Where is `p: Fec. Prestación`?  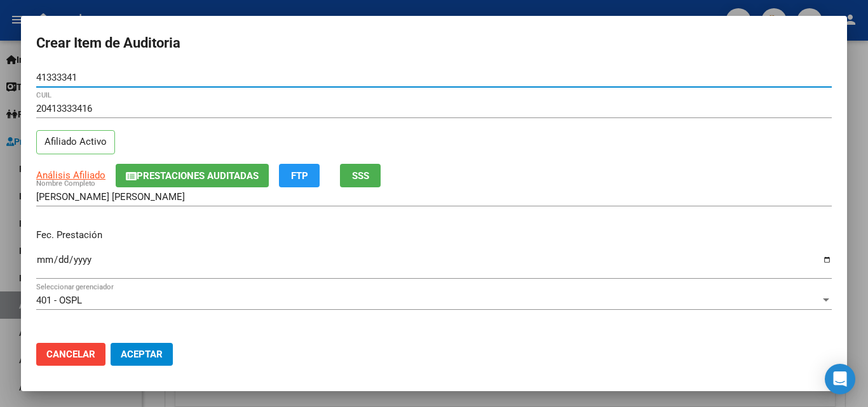
p: Fec. Prestación is located at coordinates (434, 235).